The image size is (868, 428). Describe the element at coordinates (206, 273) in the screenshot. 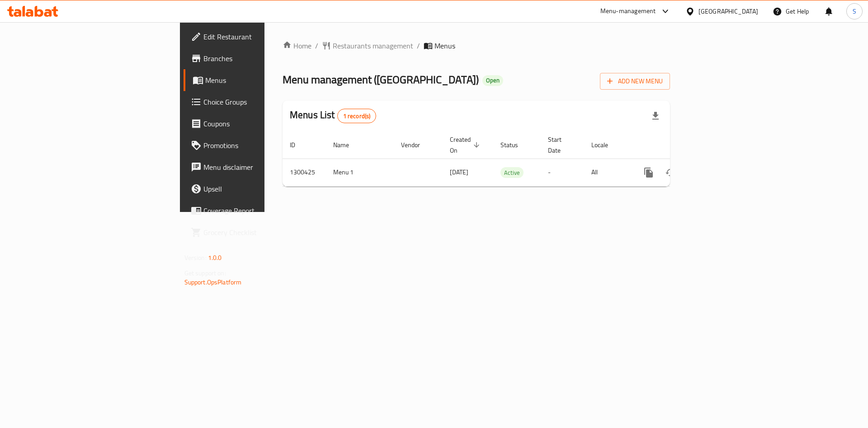

I see `span: Get support on:` at that location.